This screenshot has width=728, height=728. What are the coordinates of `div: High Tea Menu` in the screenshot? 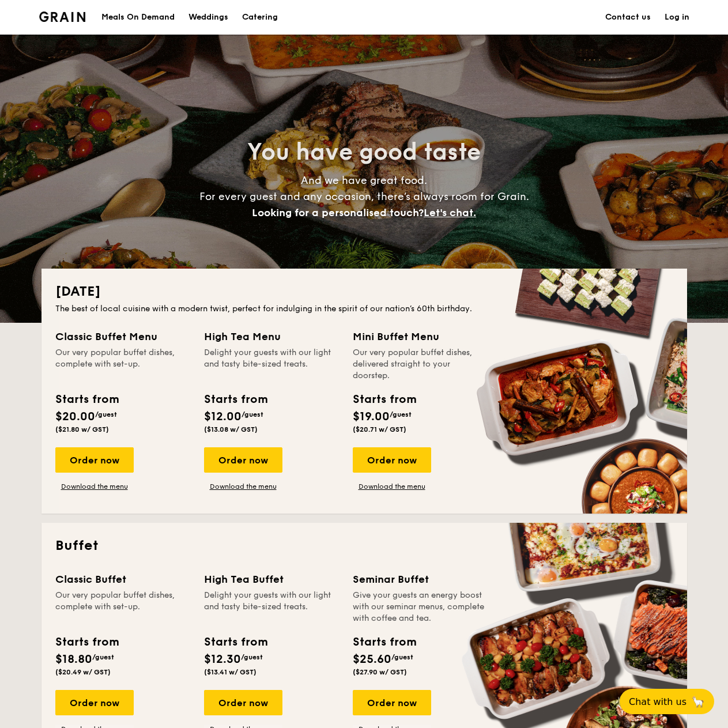 It's located at (272, 336).